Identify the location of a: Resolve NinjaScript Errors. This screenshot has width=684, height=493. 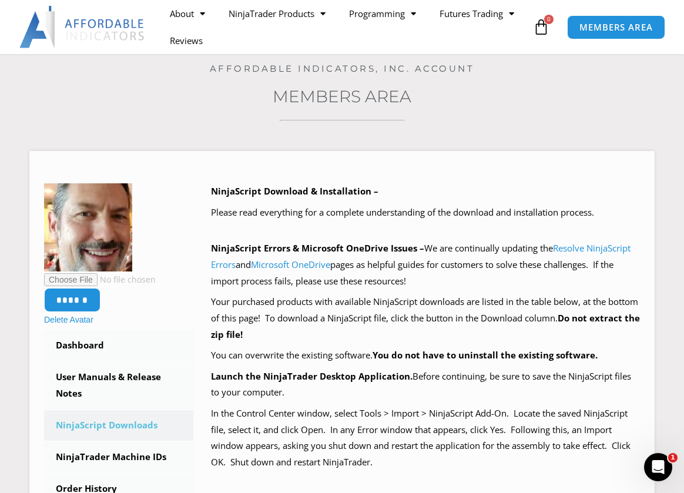
(421, 256).